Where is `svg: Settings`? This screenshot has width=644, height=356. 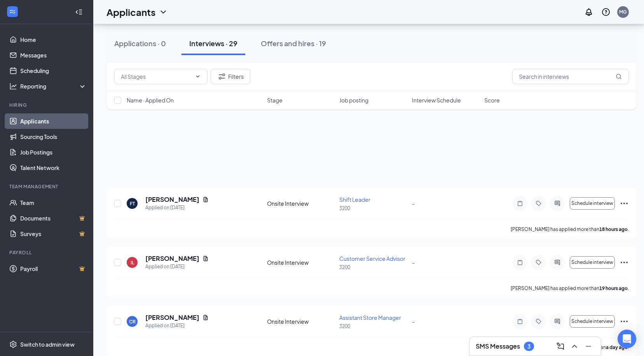
svg: Settings is located at coordinates (13, 344).